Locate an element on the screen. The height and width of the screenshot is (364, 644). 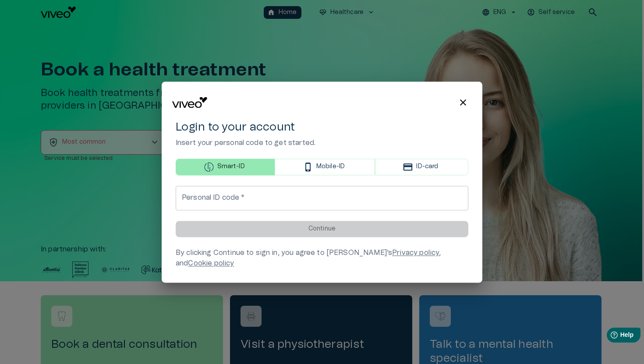
a: Cookie policy is located at coordinates (211, 263).